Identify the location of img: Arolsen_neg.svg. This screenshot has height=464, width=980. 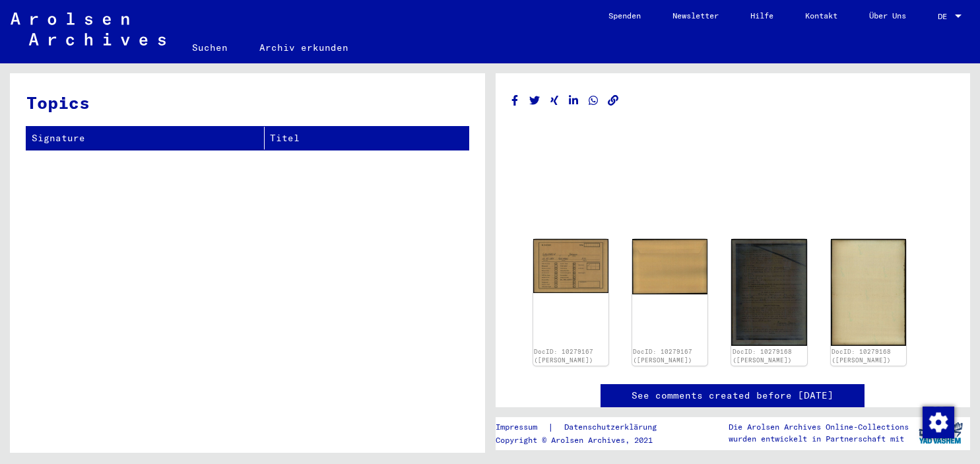
(88, 29).